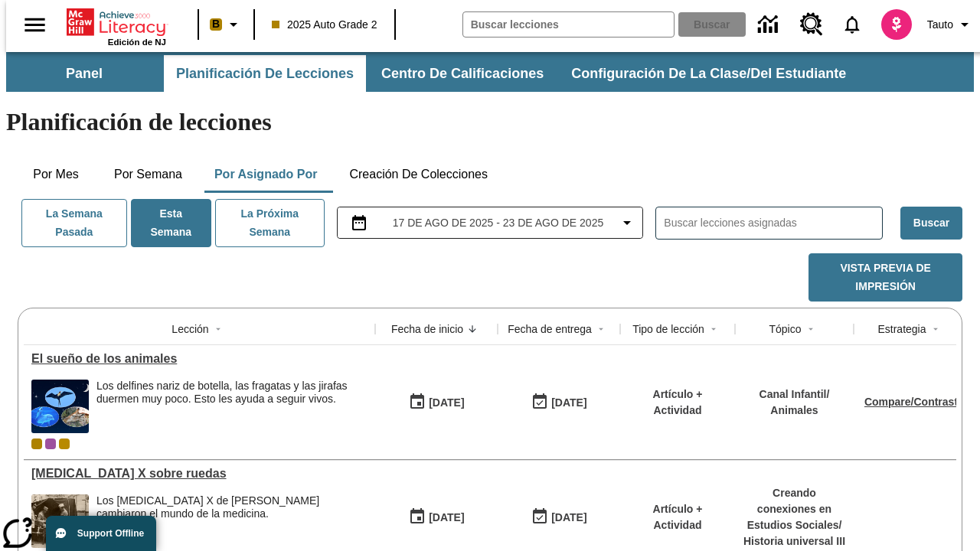 The height and width of the screenshot is (551, 980). Describe the element at coordinates (270, 223) in the screenshot. I see `button: La próxima semana` at that location.